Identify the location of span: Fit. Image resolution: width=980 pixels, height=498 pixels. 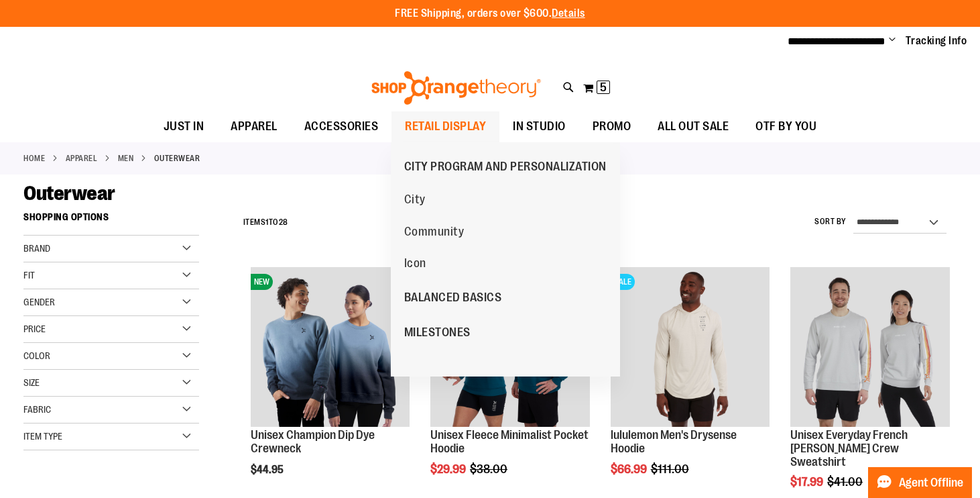
(29, 275).